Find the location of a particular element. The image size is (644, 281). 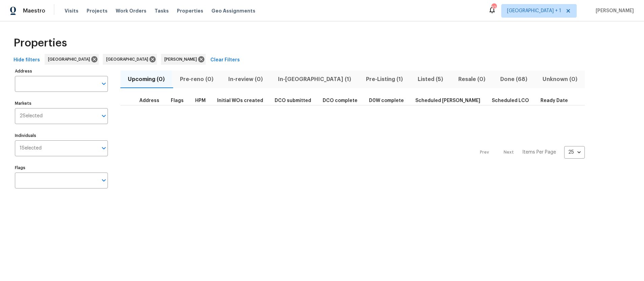

span: Ready Date is located at coordinates (554, 101).